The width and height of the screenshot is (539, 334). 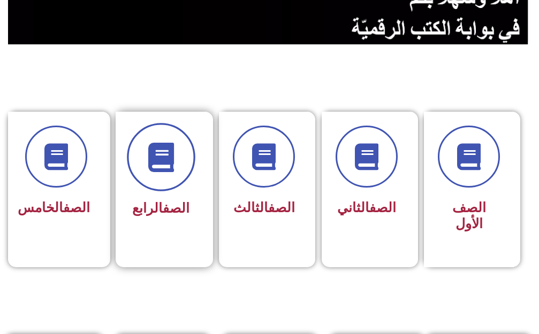 What do you see at coordinates (366, 208) in the screenshot?
I see `span: الثاني` at bounding box center [366, 208].